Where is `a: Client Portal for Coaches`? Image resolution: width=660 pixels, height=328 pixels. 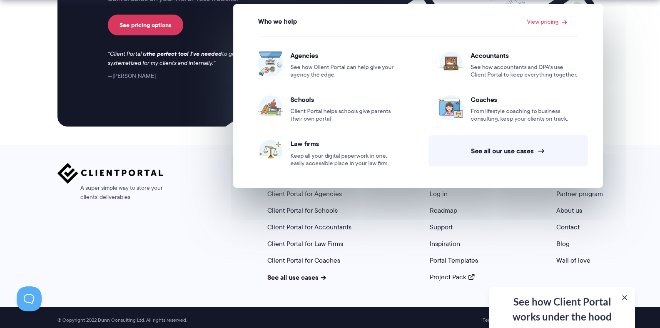 a: Client Portal for Coaches is located at coordinates (303, 260).